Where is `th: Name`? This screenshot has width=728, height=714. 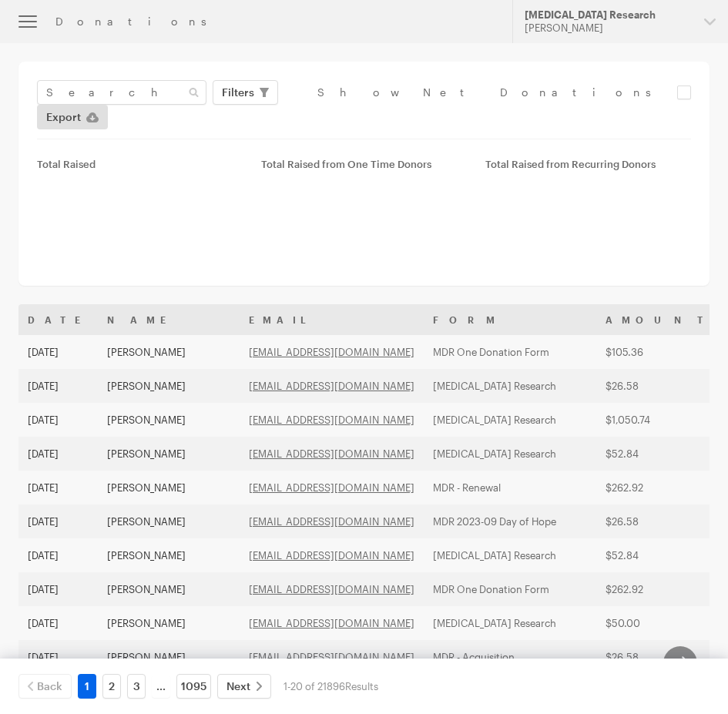 th: Name is located at coordinates (169, 320).